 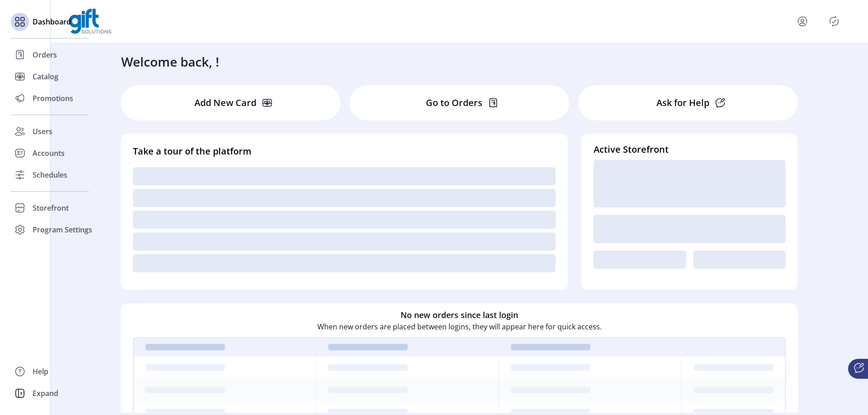 What do you see at coordinates (454, 103) in the screenshot?
I see `p: Go to Orders` at bounding box center [454, 103].